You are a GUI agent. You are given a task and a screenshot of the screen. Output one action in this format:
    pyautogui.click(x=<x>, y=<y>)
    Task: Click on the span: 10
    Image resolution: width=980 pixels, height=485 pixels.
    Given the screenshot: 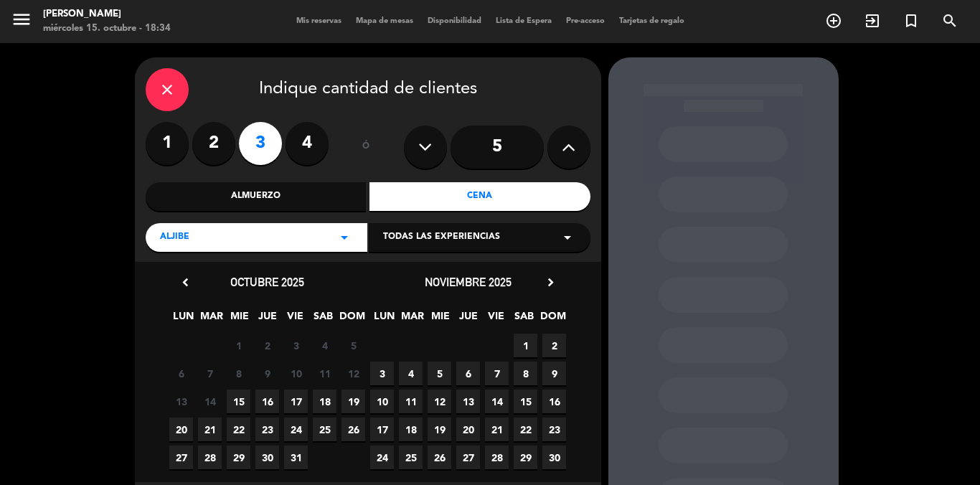 What is the action you would take?
    pyautogui.click(x=296, y=373)
    